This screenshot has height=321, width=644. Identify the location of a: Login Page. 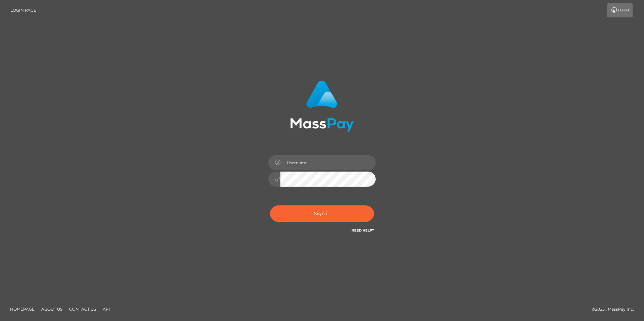
(23, 10).